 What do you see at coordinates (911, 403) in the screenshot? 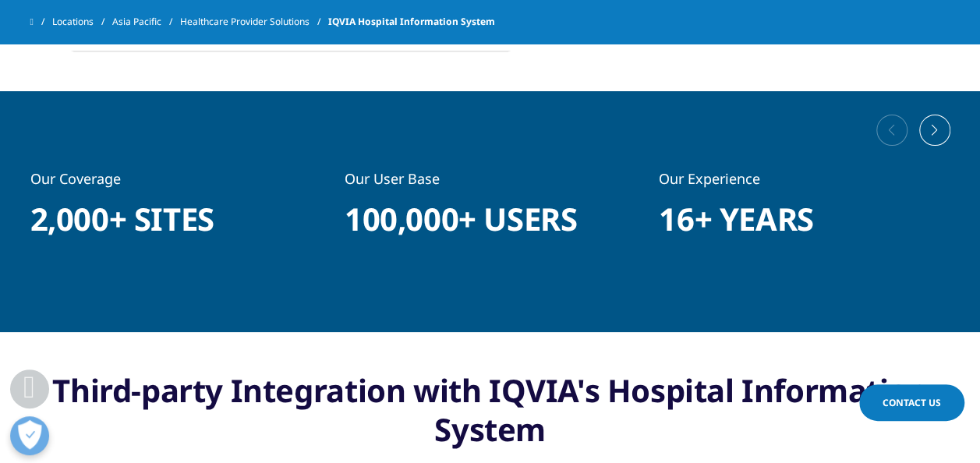
I see `span: Contact Us` at bounding box center [911, 403].